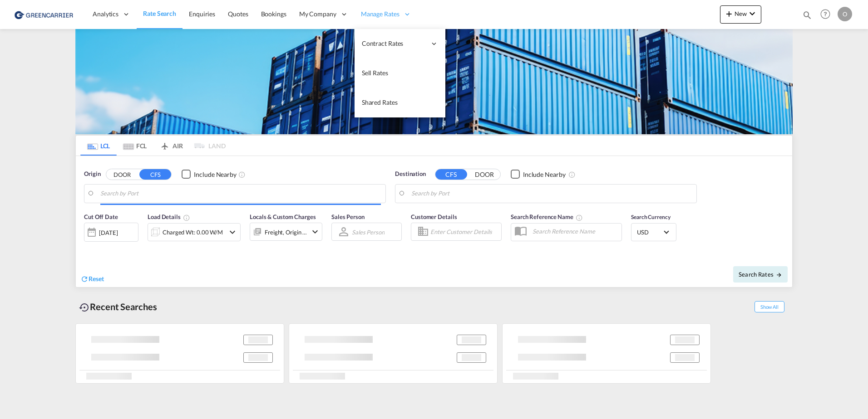  What do you see at coordinates (165, 144) in the screenshot?
I see `md-icon: icon-airplane` at bounding box center [165, 144].